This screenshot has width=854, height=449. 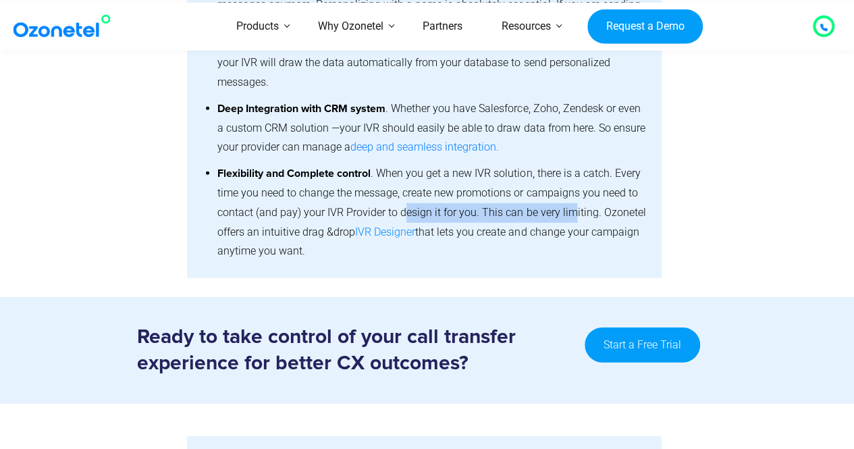 I want to click on a: Request a Demo, so click(x=645, y=26).